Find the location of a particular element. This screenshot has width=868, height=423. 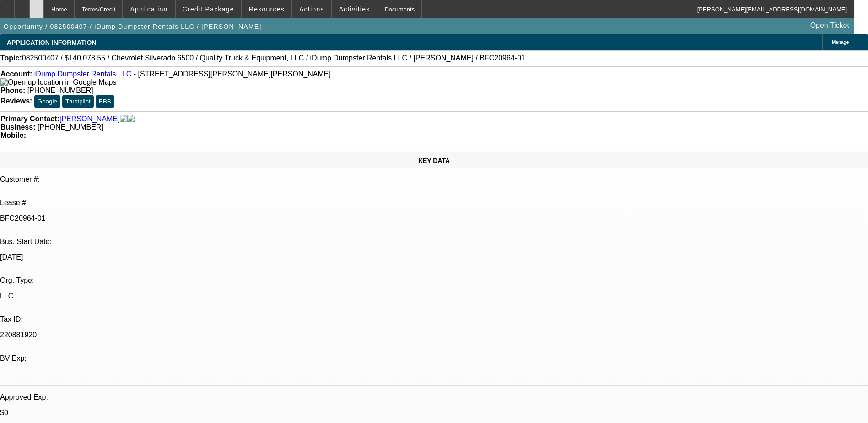

a: iDump Dumpster Rentals LLC is located at coordinates (83, 74).